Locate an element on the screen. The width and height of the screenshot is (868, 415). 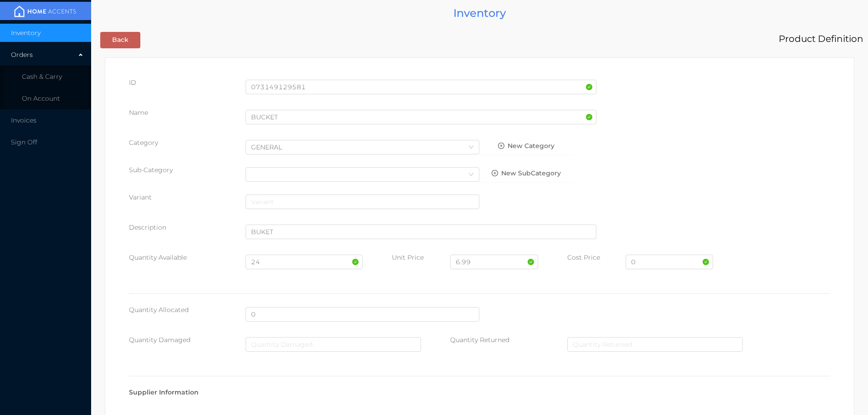
input: Name is located at coordinates (421, 117).